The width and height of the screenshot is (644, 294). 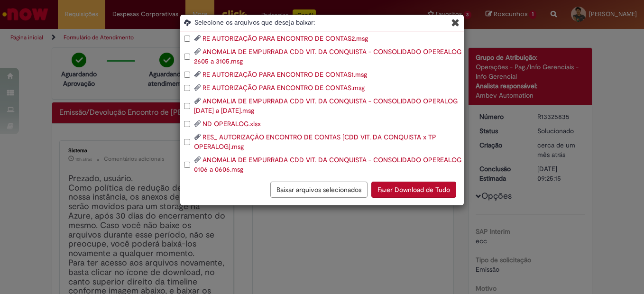 What do you see at coordinates (329, 22) in the screenshot?
I see `span: Selecione os arquivos que deseja baixar:` at bounding box center [329, 22].